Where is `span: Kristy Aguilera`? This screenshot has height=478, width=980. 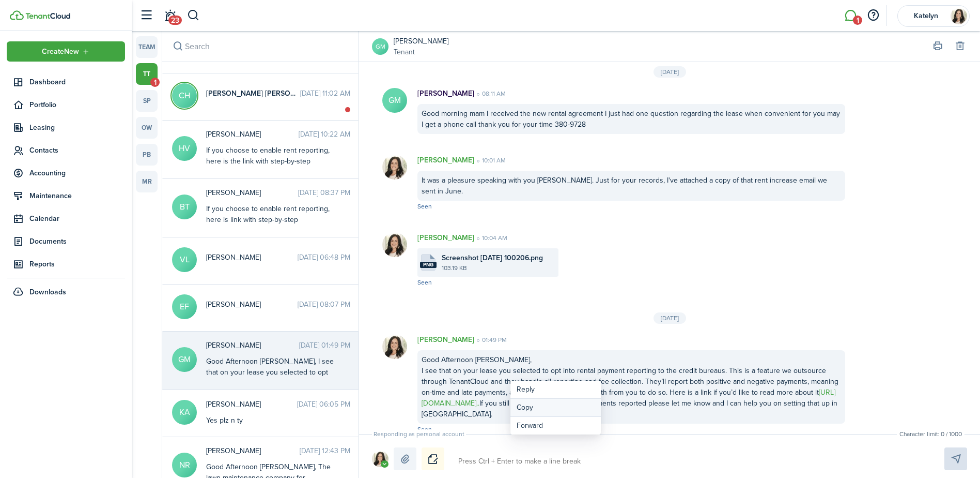 span: Kristy Aguilera is located at coordinates (252, 404).